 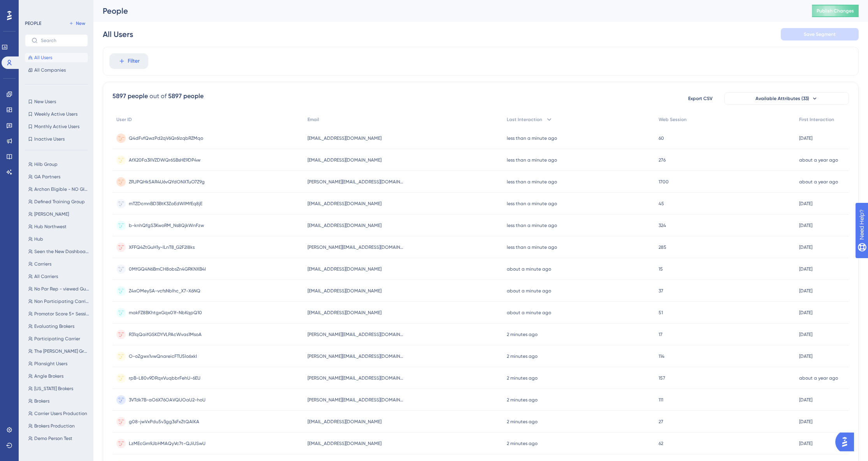 What do you see at coordinates (50, 139) in the screenshot?
I see `span: Inactive Users` at bounding box center [50, 139].